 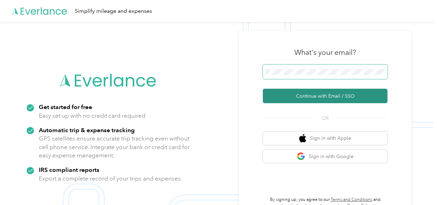 I want to click on img: apple logo, so click(x=302, y=138).